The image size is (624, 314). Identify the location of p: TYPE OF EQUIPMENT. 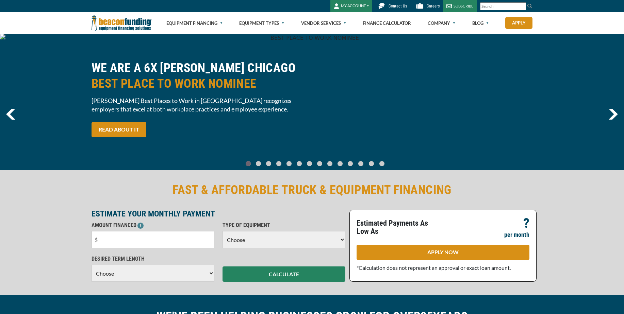
(284, 226).